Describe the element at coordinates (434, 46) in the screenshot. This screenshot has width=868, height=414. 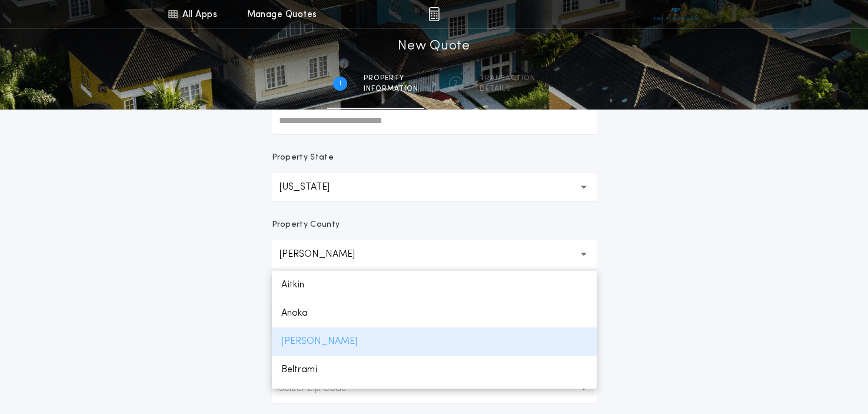
I see `h1: New Quote` at that location.